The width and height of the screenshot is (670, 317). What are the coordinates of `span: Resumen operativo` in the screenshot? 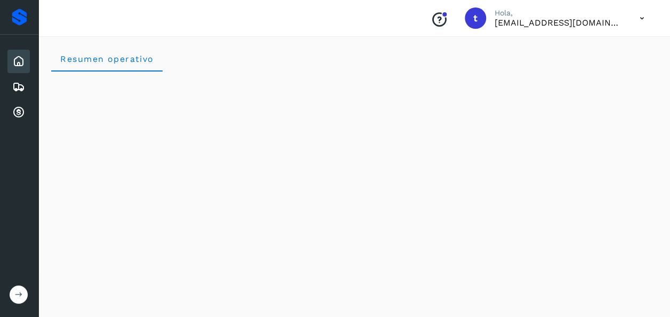 It's located at (107, 59).